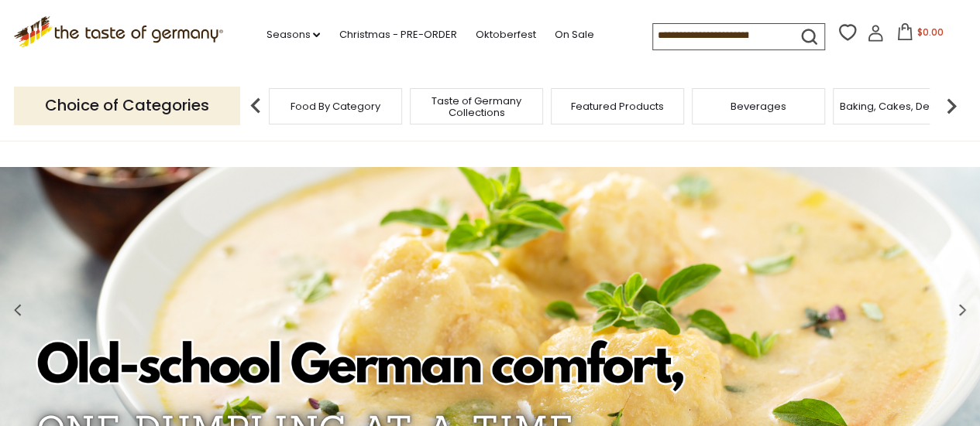 The width and height of the screenshot is (980, 426). What do you see at coordinates (951, 106) in the screenshot?
I see `img: next arrow` at bounding box center [951, 106].